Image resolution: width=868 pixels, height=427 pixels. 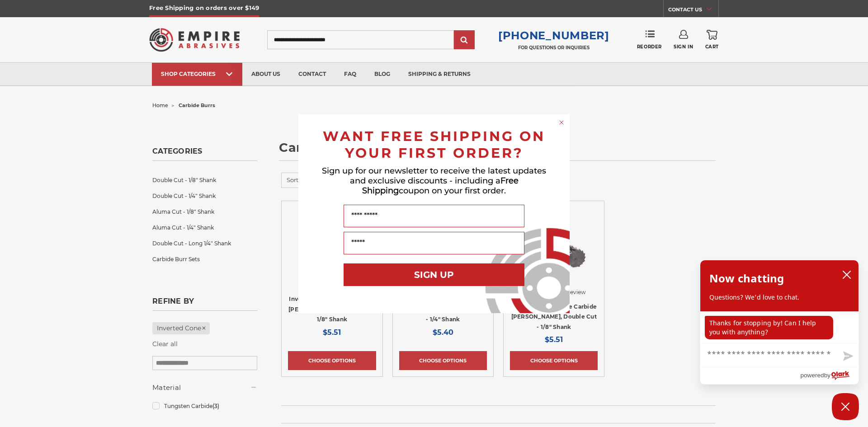 I want to click on span: WANT FREE SHIPPING ON YOUR FIRST ORDER?, so click(x=434, y=145).